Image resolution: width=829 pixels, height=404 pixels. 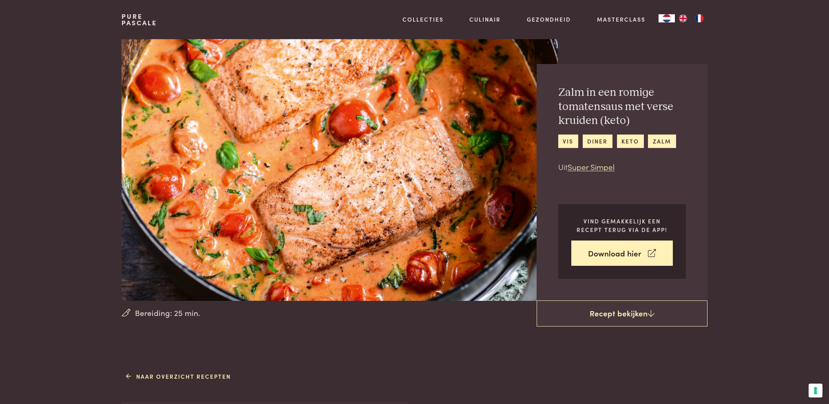 What do you see at coordinates (666, 18) in the screenshot?
I see `a: NL` at bounding box center [666, 18].